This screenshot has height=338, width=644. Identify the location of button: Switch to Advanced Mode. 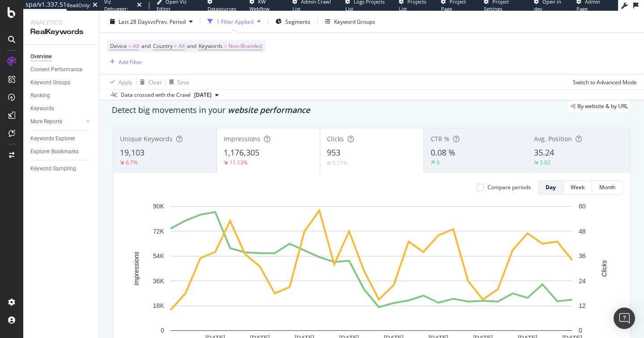
(603, 82).